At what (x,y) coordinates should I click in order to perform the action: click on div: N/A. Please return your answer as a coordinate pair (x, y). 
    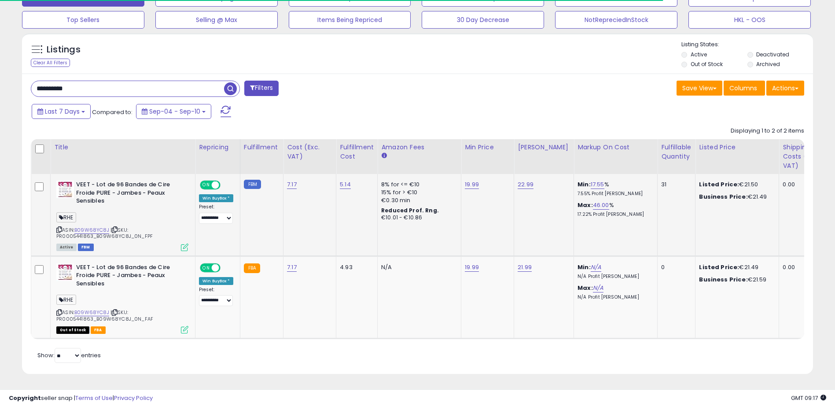
    Looking at the image, I should click on (418, 267).